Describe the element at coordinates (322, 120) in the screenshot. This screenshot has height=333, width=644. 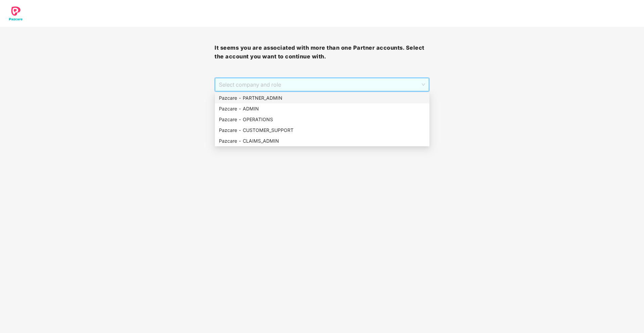
I see `div: Pazcare - OPERATIONS` at that location.